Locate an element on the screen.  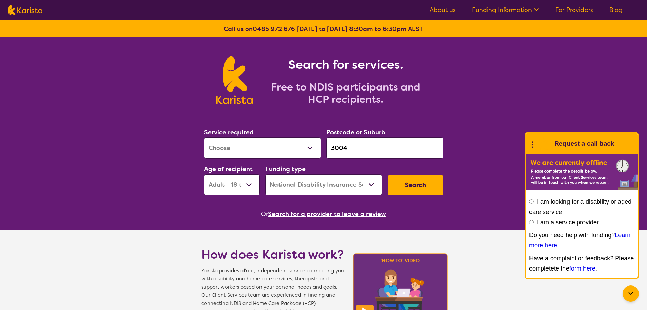
label: Service required is located at coordinates (229, 132).